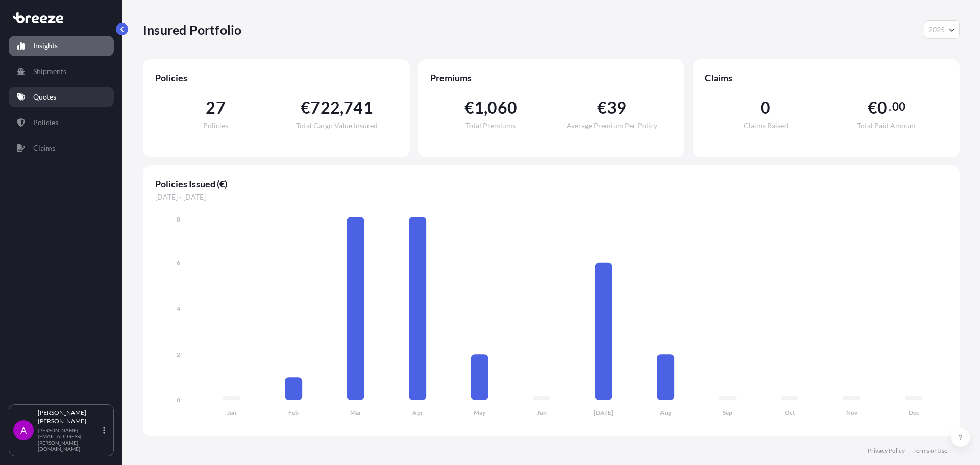 This screenshot has width=980, height=465. I want to click on p: Shipments, so click(49, 72).